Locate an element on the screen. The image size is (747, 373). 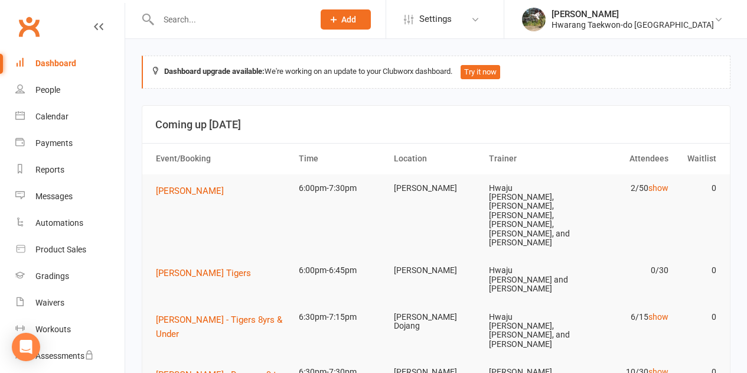
th: Time is located at coordinates (341, 158).